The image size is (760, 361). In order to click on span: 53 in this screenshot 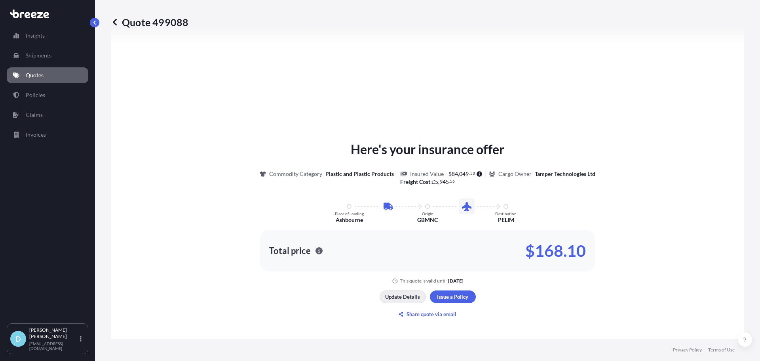, I will do `click(473, 173)`.